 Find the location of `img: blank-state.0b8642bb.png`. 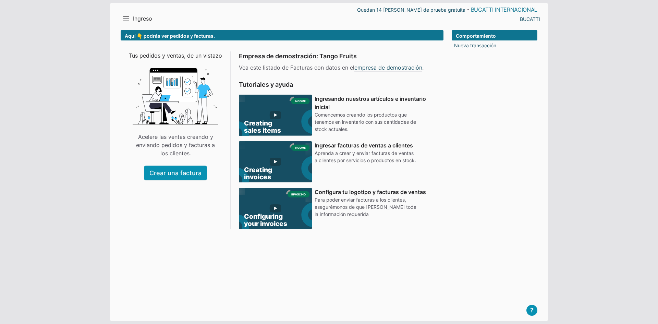

img: blank-state.0b8642bb.png is located at coordinates (176, 96).